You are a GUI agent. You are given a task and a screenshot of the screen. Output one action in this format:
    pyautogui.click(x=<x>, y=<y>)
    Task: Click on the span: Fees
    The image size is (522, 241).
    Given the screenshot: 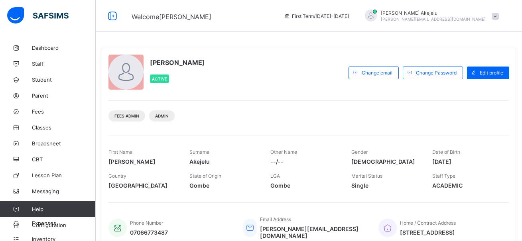 What is the action you would take?
    pyautogui.click(x=64, y=112)
    